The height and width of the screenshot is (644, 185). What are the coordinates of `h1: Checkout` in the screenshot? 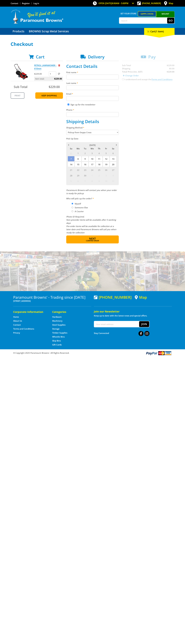 It's located at (92, 44).